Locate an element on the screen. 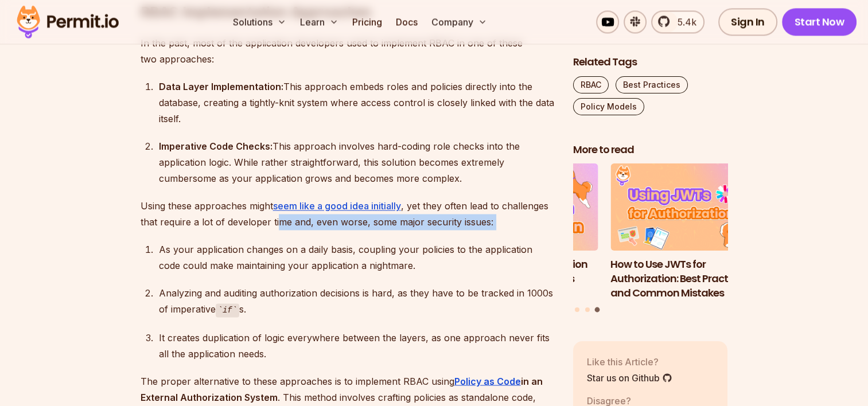  h2: Related Tags is located at coordinates (650, 62).